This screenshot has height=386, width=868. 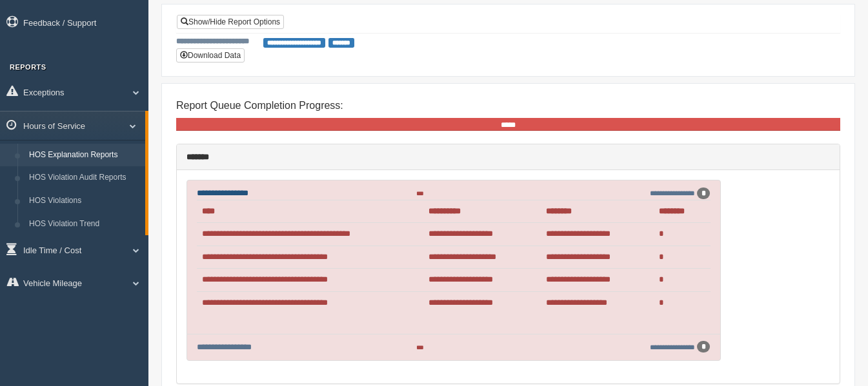 I want to click on a: HOS Violation Trend, so click(x=84, y=225).